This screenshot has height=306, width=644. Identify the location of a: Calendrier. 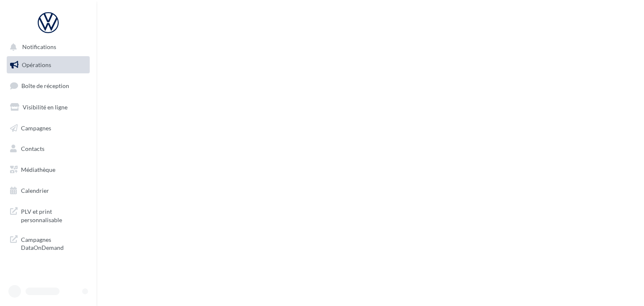
(48, 191).